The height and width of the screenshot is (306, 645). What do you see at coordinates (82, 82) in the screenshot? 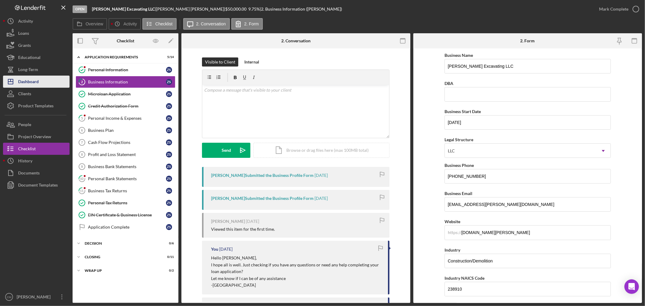
I see `tspan: 2` at bounding box center [82, 82].